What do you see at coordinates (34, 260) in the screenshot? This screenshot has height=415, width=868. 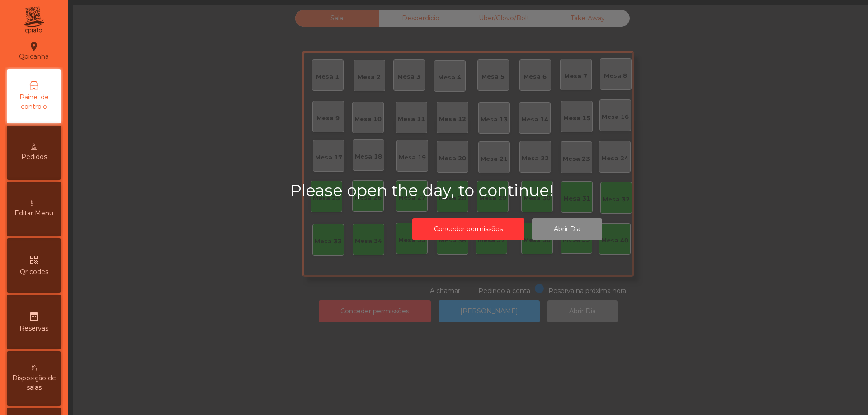 I see `i: qr_code` at bounding box center [34, 260].